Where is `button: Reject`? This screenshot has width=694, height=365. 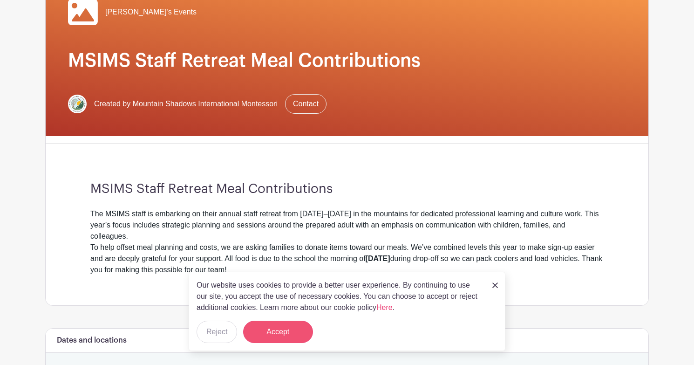
button: Reject is located at coordinates (217, 332).